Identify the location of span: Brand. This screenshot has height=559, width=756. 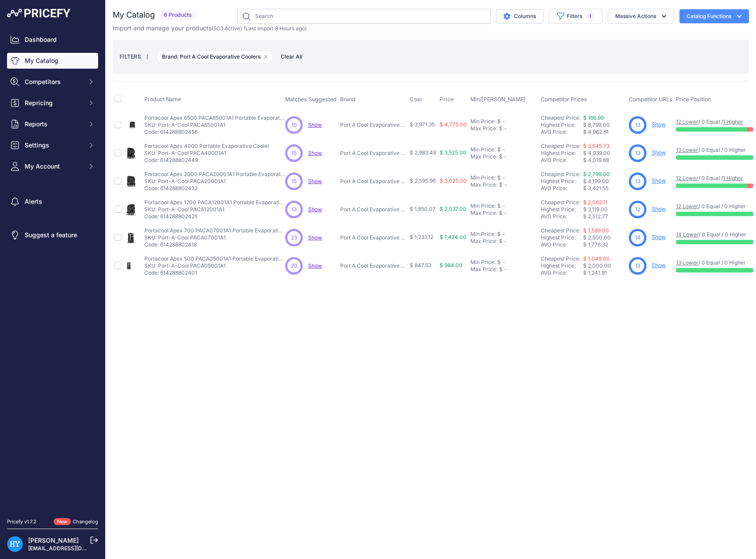
(347, 99).